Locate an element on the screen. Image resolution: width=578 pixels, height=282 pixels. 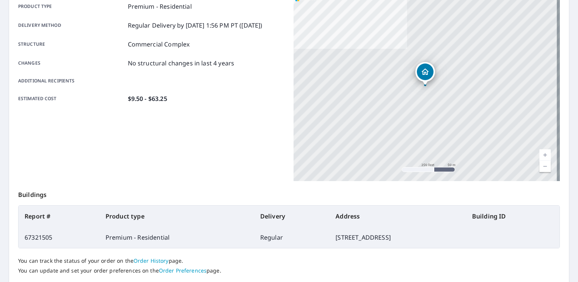
p: Product type is located at coordinates (71, 6).